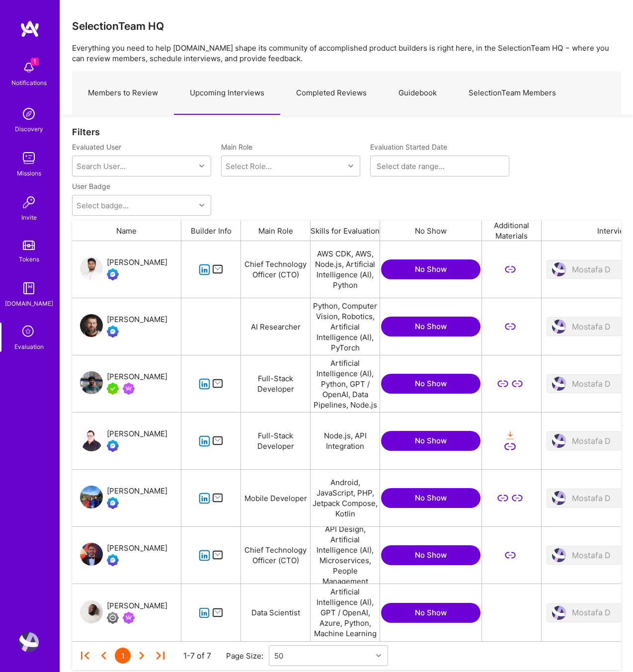  What do you see at coordinates (345, 384) in the screenshot?
I see `div: Artificial Intelligence (AI), Python, GPT / OpenAI, Data Pipelines, Node.js` at bounding box center [345, 384].